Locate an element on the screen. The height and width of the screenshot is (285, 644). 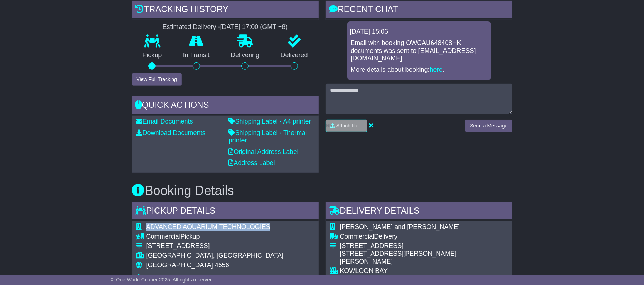
a: Shipping Label - A4 printer is located at coordinates (270, 122).